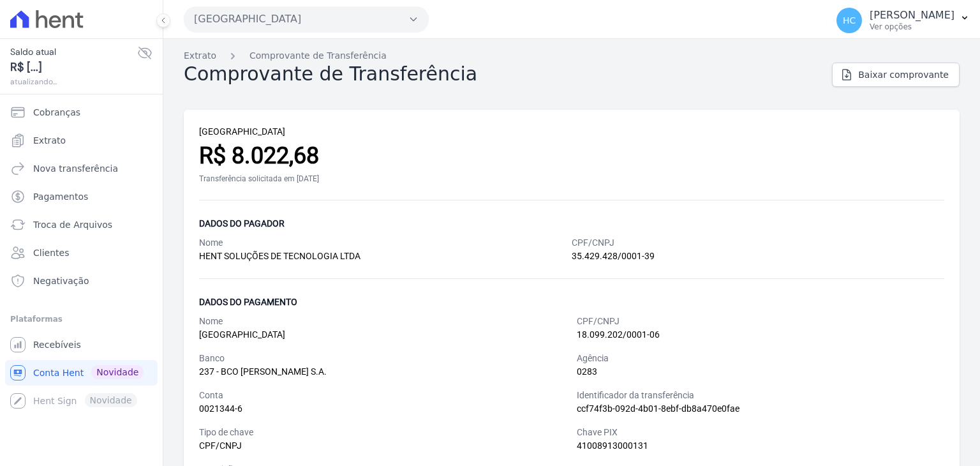 This screenshot has height=466, width=980. Describe the element at coordinates (330, 74) in the screenshot. I see `h2: Comprovante de Transferência` at that location.